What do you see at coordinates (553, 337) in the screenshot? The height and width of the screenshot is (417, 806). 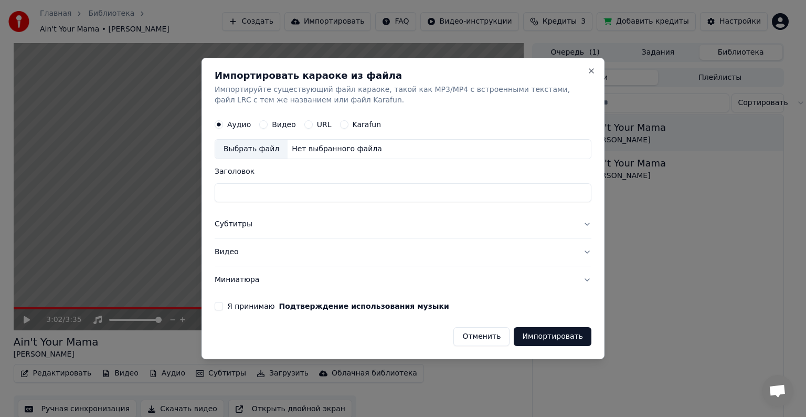 I see `button: Импортировать` at bounding box center [553, 337].